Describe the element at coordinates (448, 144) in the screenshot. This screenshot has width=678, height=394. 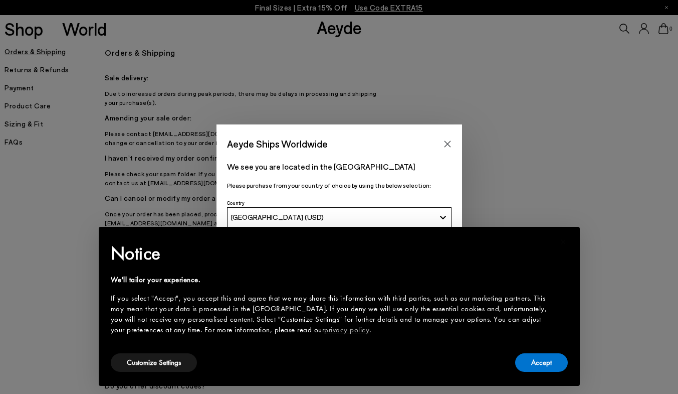
I see `button: Close` at that location.